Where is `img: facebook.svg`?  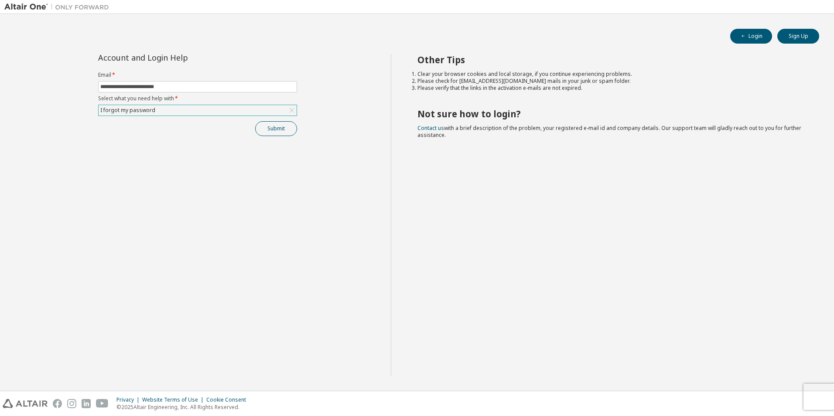 img: facebook.svg is located at coordinates (57, 403).